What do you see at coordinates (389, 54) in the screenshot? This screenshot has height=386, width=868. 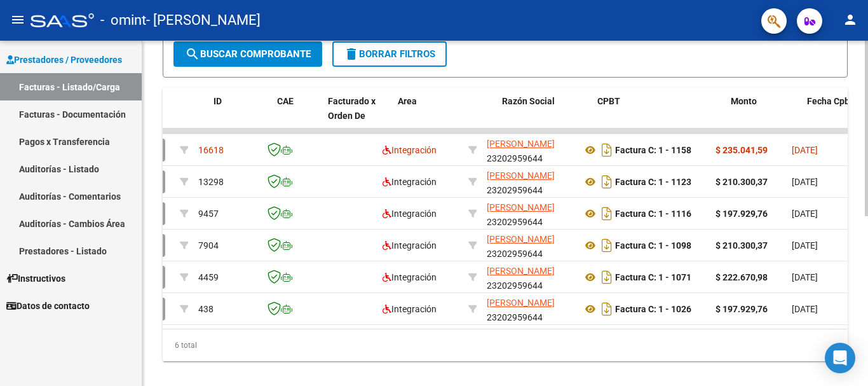 I see `span: Borrar Filtros` at bounding box center [389, 54].